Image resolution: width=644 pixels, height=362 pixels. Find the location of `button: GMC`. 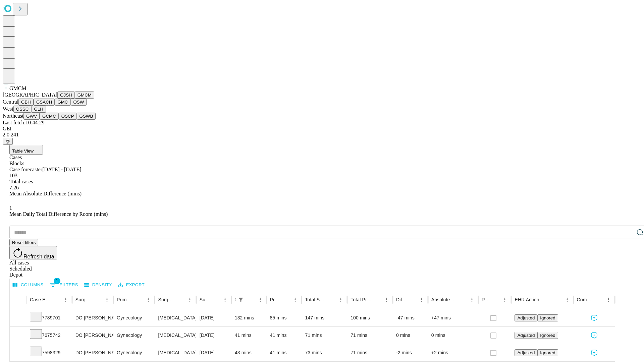

button: GMC is located at coordinates (62, 102).